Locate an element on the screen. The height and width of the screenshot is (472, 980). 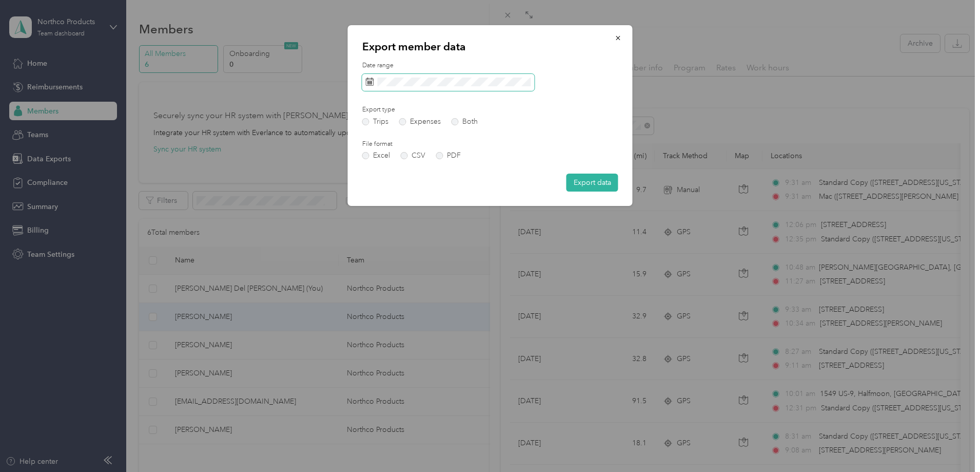
label: Date range is located at coordinates (490, 65).